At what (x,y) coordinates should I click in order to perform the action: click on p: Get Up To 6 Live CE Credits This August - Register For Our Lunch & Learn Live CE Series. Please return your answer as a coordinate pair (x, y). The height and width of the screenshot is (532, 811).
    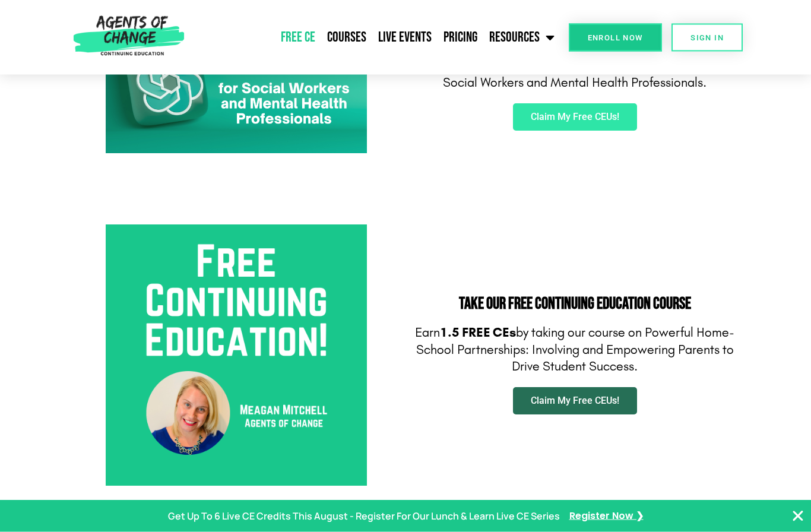
    Looking at the image, I should click on (364, 516).